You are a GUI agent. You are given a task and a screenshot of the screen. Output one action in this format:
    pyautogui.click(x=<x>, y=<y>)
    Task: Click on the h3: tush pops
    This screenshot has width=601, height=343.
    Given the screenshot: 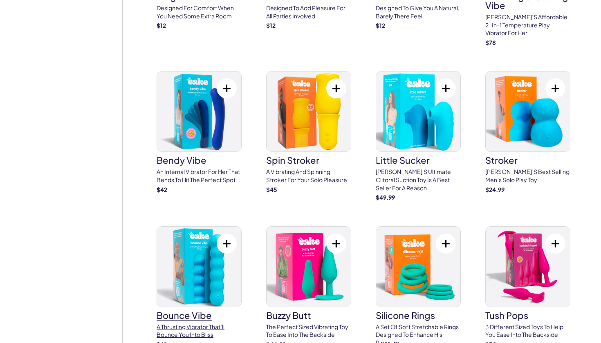 What is the action you would take?
    pyautogui.click(x=528, y=316)
    